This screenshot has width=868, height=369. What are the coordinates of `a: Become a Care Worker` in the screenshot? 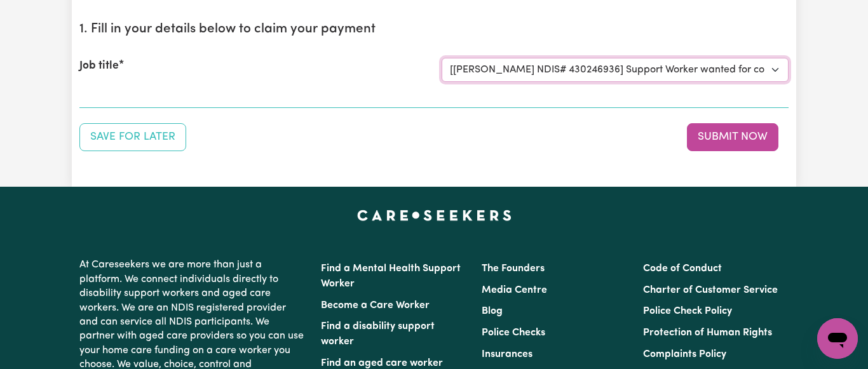 It's located at (375, 306).